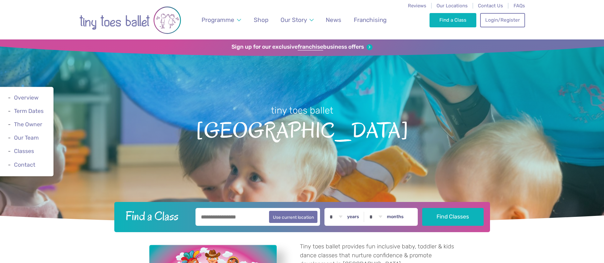 This screenshot has width=604, height=263. What do you see at coordinates (24, 151) in the screenshot?
I see `a: Classes` at bounding box center [24, 151].